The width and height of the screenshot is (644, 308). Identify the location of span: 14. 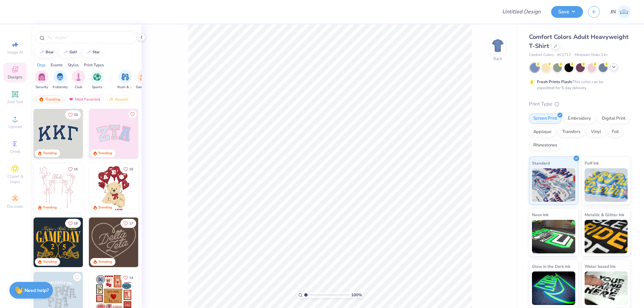
(131, 278).